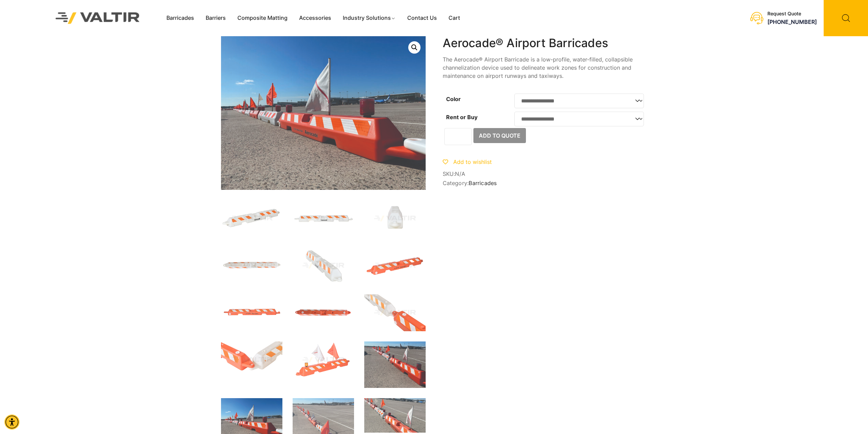 This screenshot has height=434, width=868. I want to click on p: The Aerocade® Airport Barricade is a low-profile, water-filled, collapsible channelization device..., so click(545, 67).